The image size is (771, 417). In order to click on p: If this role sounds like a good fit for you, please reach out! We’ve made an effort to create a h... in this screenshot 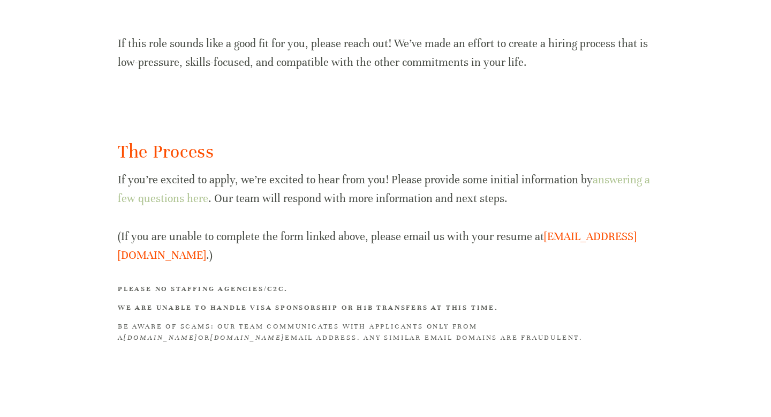, I will do `click(386, 53)`.